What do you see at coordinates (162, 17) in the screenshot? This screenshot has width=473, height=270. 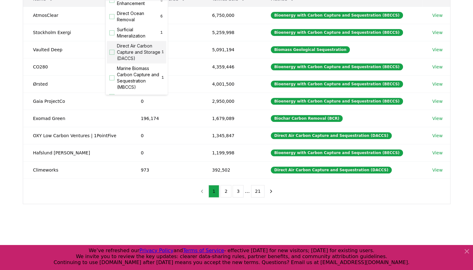 I see `span: 6` at bounding box center [162, 17].